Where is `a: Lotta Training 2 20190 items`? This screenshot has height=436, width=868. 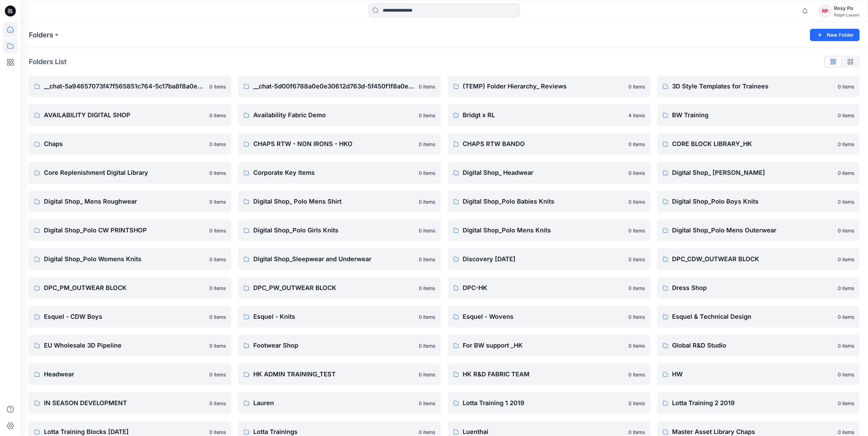
a: Lotta Training 2 20190 items is located at coordinates (758, 404).